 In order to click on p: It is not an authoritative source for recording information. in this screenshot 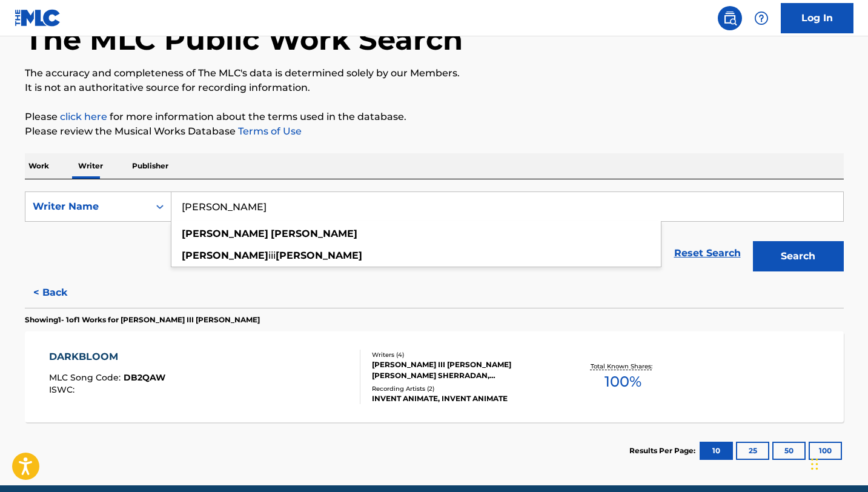, I will do `click(434, 88)`.